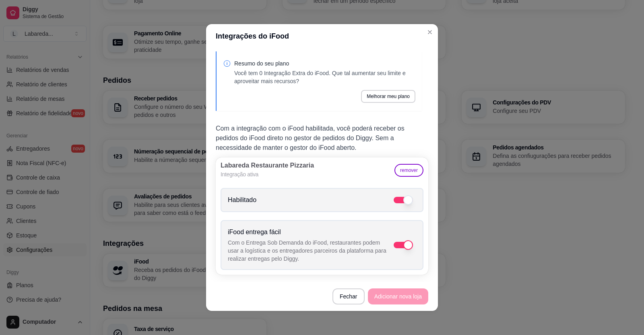  I want to click on p: Habilitado, so click(242, 200).